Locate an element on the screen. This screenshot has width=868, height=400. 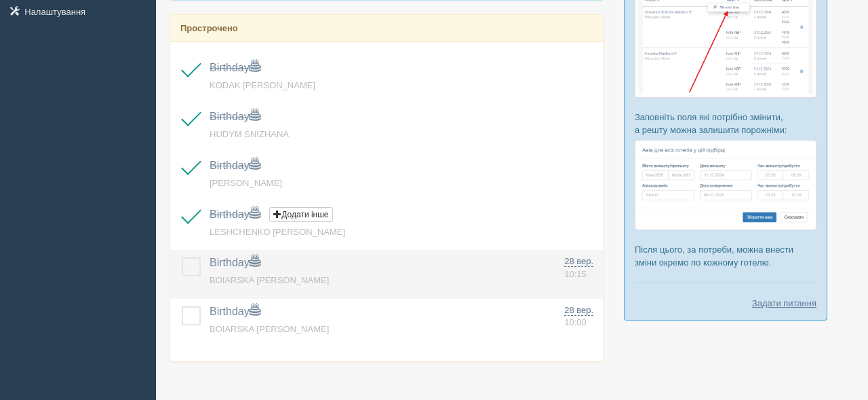
p: Заповніть поля які потрібно змінити, а решту можна залишити порожніми: is located at coordinates (726, 124).